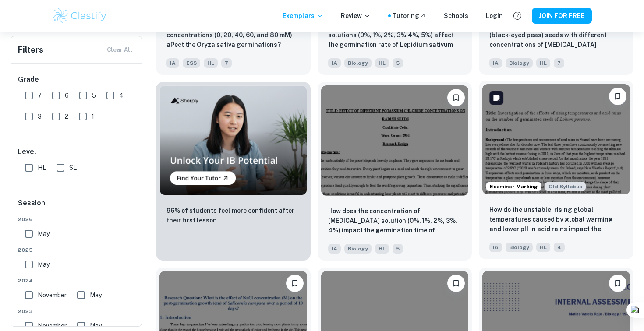  Describe the element at coordinates (77, 206) in the screenshot. I see `h6: Session` at that location.